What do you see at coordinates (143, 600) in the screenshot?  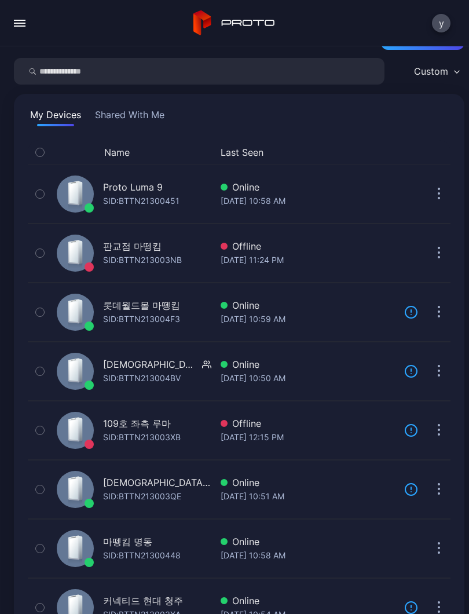 I see `div: 커넥티드 현대 청주` at bounding box center [143, 600].